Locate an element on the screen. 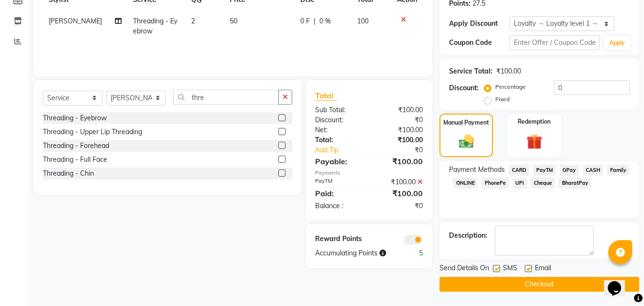 The image size is (644, 306). img: _gift.svg is located at coordinates (535, 141).